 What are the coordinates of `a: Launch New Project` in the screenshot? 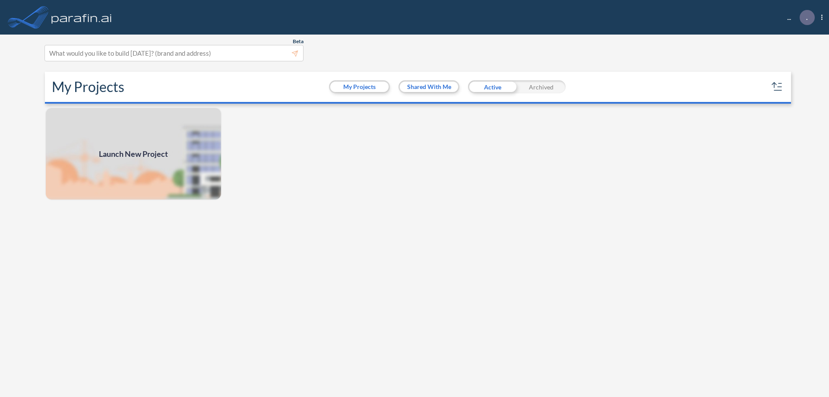 It's located at (133, 154).